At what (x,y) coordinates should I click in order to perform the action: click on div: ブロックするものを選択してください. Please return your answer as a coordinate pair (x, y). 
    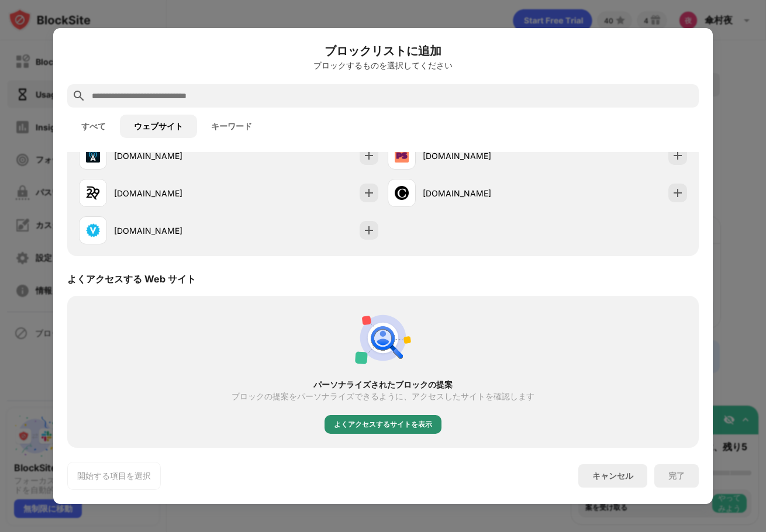
    Looking at the image, I should click on (383, 65).